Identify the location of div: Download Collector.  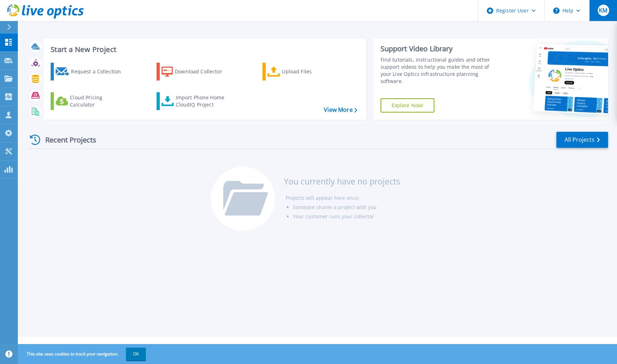
(203, 72).